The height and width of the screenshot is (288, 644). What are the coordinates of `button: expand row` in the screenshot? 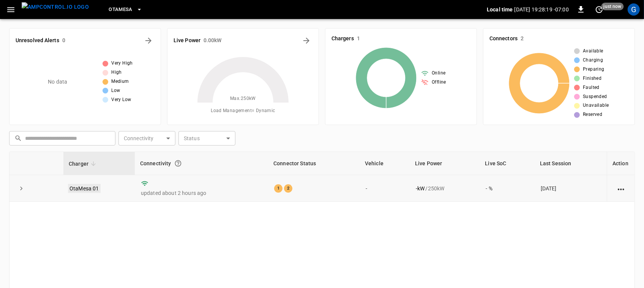 It's located at (22, 188).